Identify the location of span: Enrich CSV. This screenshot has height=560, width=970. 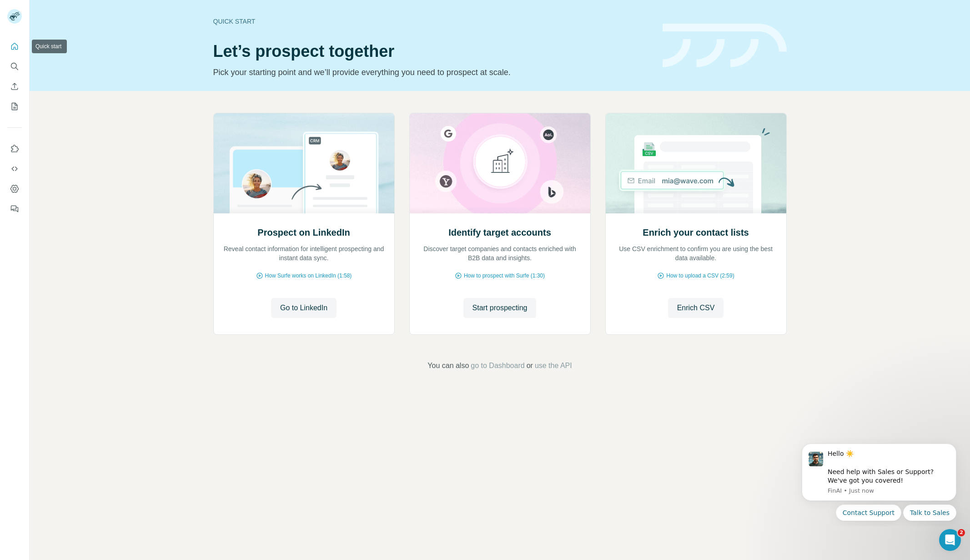
(696, 308).